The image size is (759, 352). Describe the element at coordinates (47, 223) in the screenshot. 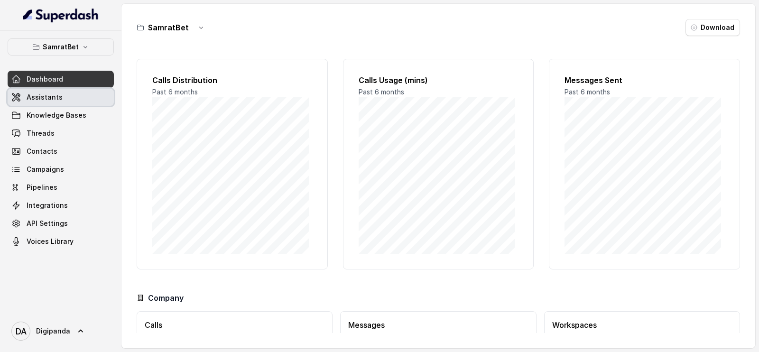

I see `span: API Settings` at that location.